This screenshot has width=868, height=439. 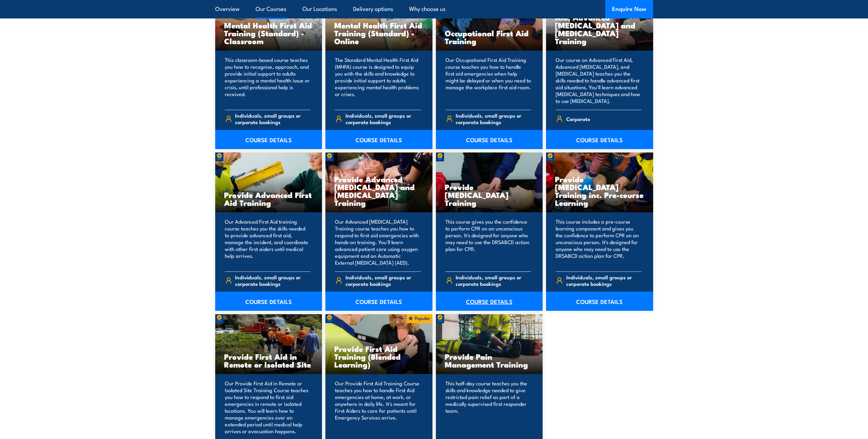 What do you see at coordinates (489, 37) in the screenshot?
I see `h3: Occupational First Aid Training` at bounding box center [489, 37].